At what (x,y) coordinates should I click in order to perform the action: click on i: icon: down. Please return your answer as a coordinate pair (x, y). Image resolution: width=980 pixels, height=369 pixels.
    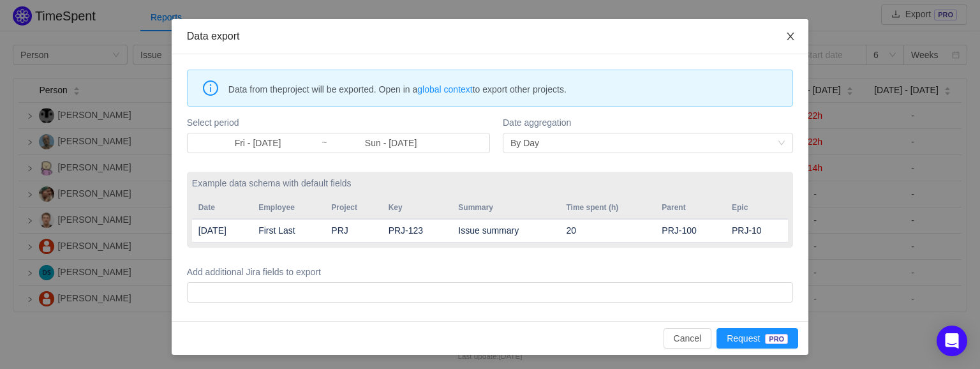
    Looking at the image, I should click on (782, 144).